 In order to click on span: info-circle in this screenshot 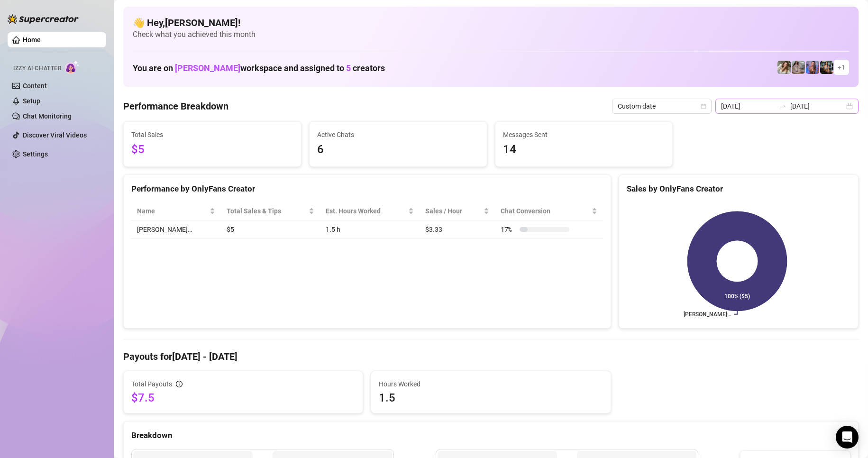, I will do `click(179, 383)`.